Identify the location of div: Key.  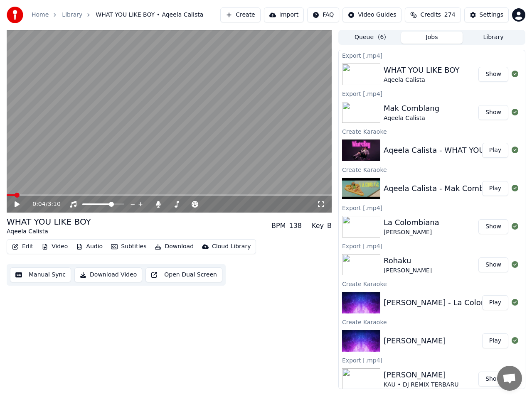
(317, 226).